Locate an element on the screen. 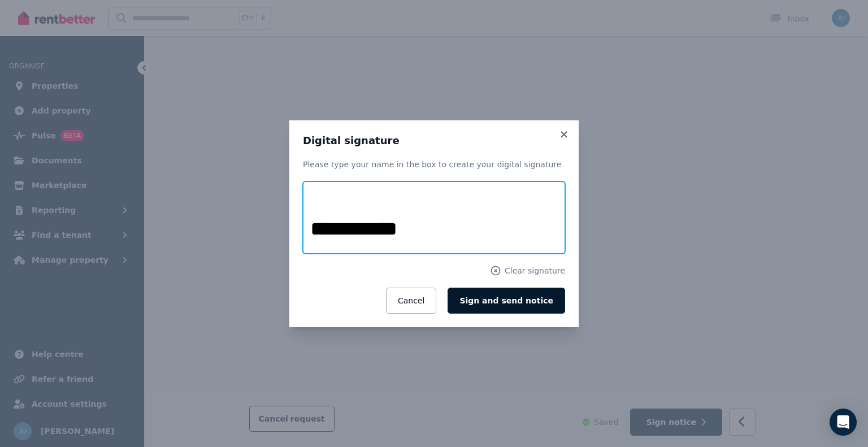 The height and width of the screenshot is (447, 868). div: Open Intercom Messenger is located at coordinates (843, 422).